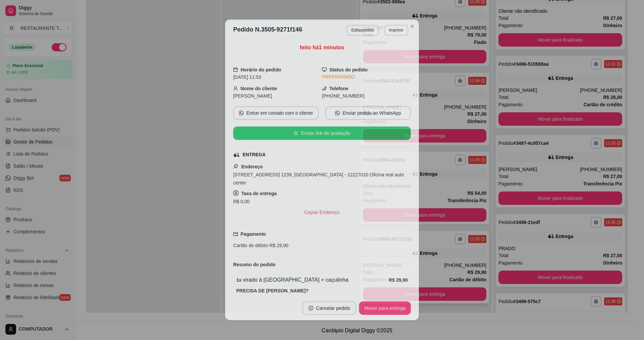 Image resolution: width=644 pixels, height=340 pixels. I want to click on span: R$ 0,00, so click(241, 202).